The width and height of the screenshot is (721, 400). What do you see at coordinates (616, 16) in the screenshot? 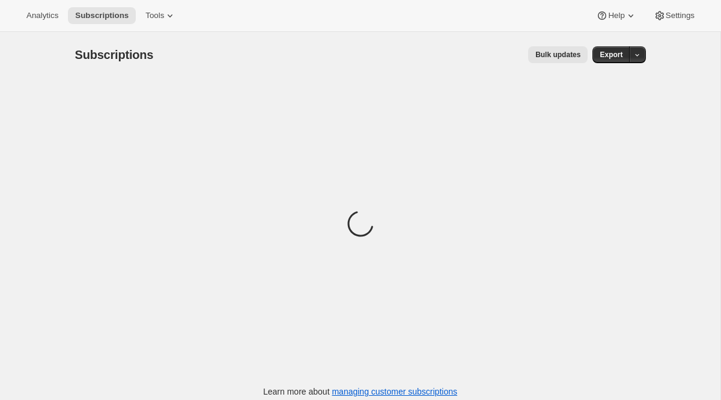
I see `button: Help` at bounding box center [616, 16].